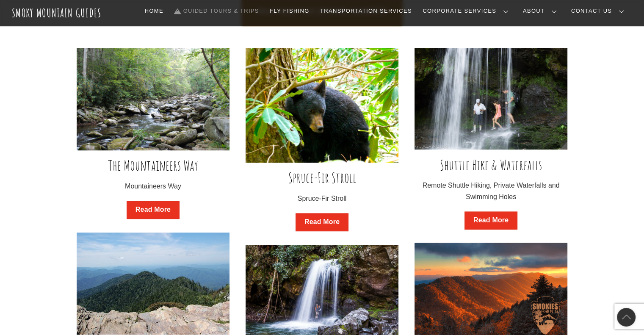 The height and width of the screenshot is (335, 644). I want to click on a: Fly Fishing, so click(289, 11).